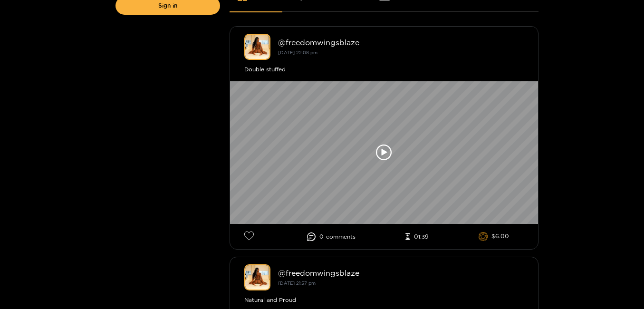 This screenshot has width=644, height=309. What do you see at coordinates (331, 237) in the screenshot?
I see `li: 0` at bounding box center [331, 237].